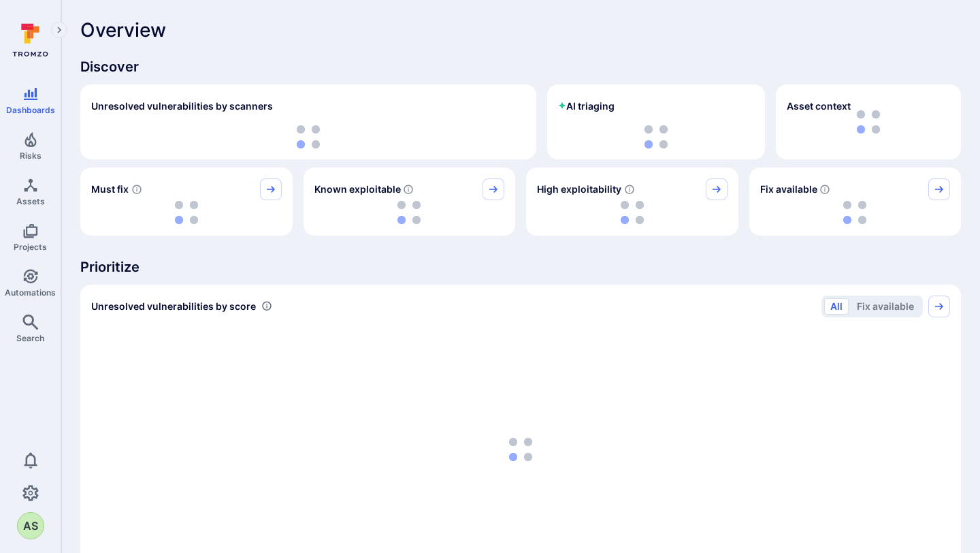 This screenshot has width=980, height=553. Describe the element at coordinates (819, 106) in the screenshot. I see `span: Asset context` at that location.